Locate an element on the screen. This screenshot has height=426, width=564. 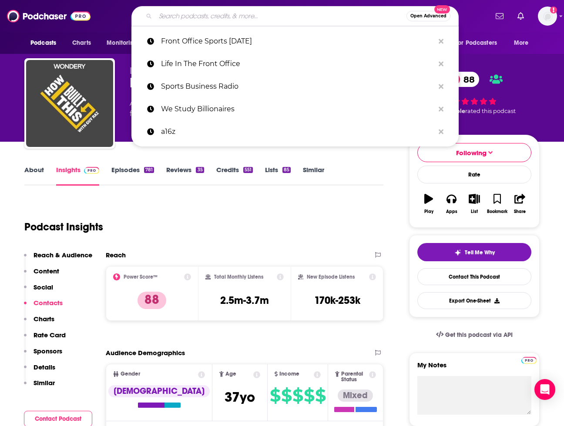
div: 35 is located at coordinates (200, 170).